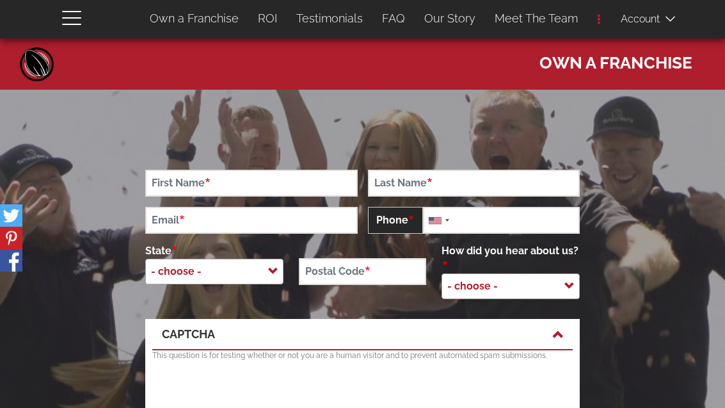  What do you see at coordinates (510, 258) in the screenshot?
I see `span: How did you hear about us?` at bounding box center [510, 258].